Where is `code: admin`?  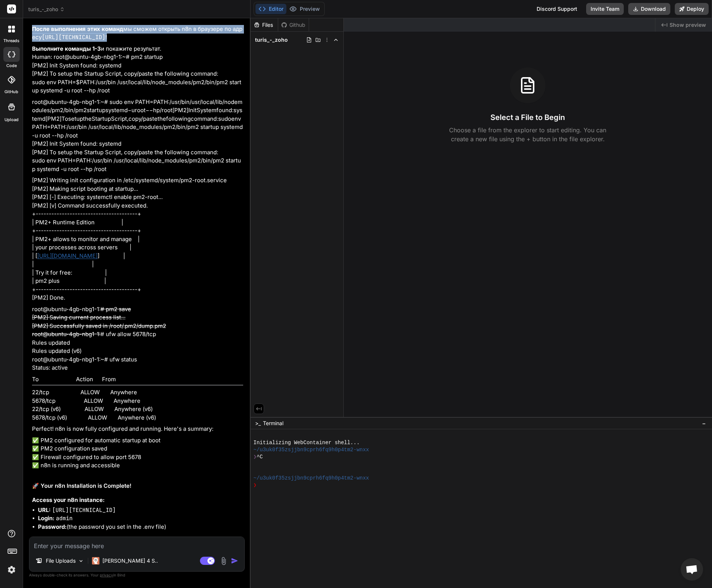 code: admin is located at coordinates (64, 518).